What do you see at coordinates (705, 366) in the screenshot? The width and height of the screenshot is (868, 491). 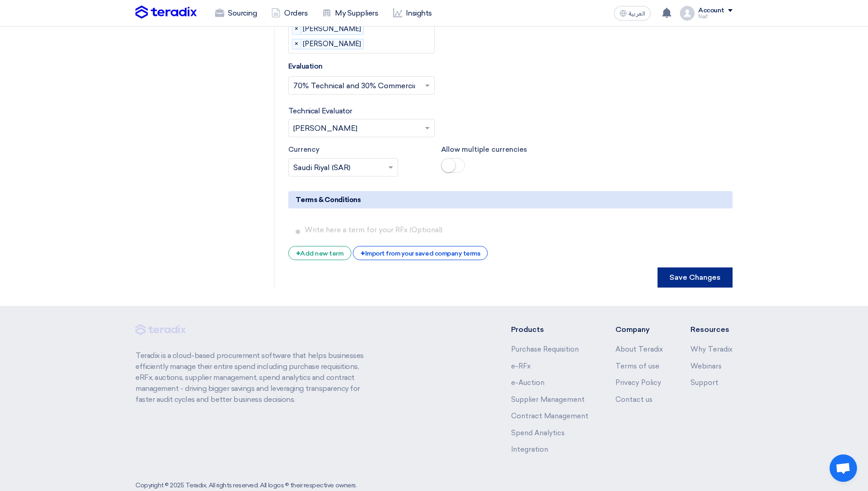 I see `a: Webinars` at bounding box center [705, 366].